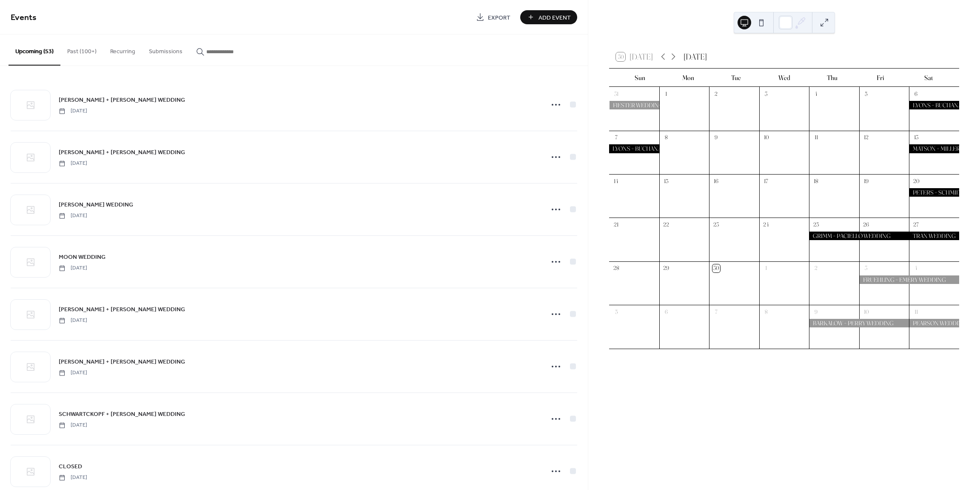 The image size is (980, 490). I want to click on div: FRUEHLING + EMERY WEDDING, so click(909, 280).